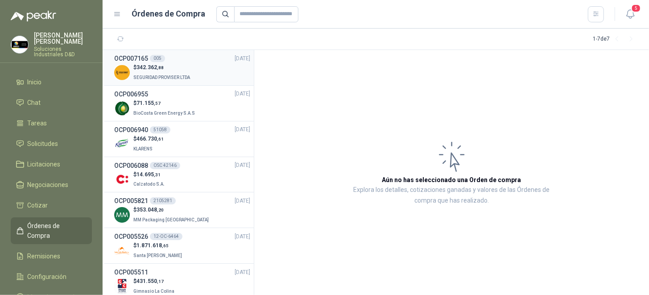 This screenshot has width=649, height=295. Describe the element at coordinates (165, 245) in the screenshot. I see `span: ,65` at that location.